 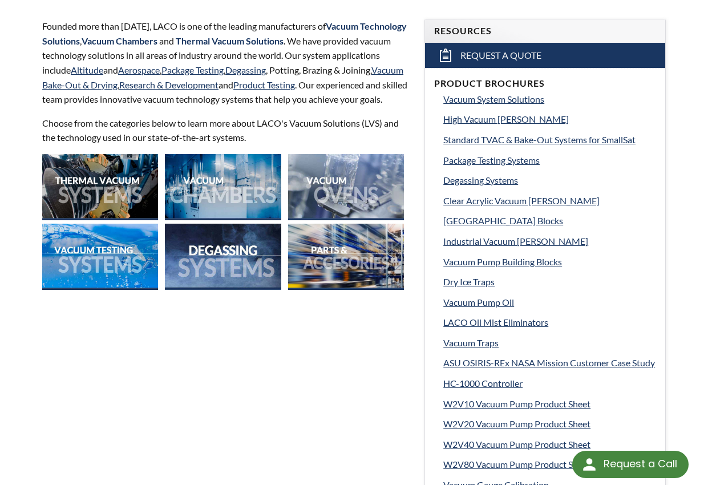 I want to click on a: Degassing Systems, so click(x=549, y=180).